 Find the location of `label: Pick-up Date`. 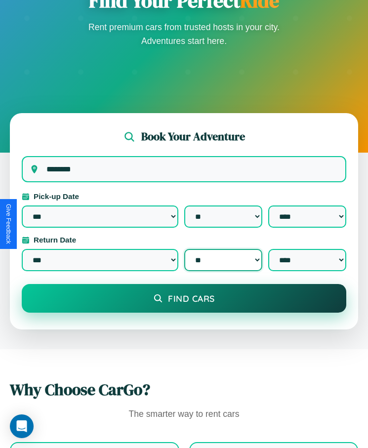

label: Pick-up Date is located at coordinates (184, 196).